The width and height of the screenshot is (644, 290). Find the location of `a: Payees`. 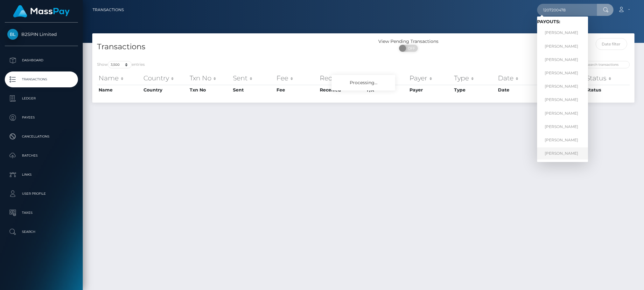

a: Payees is located at coordinates (41, 118).